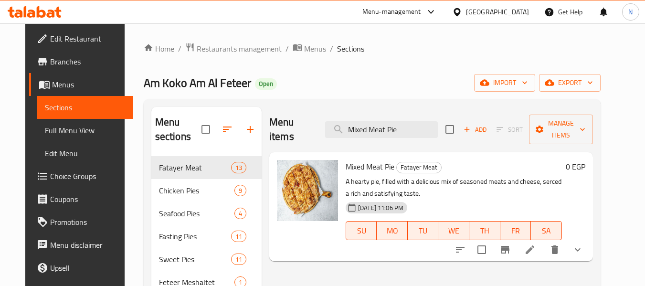  I want to click on button: delete, so click(554, 250).